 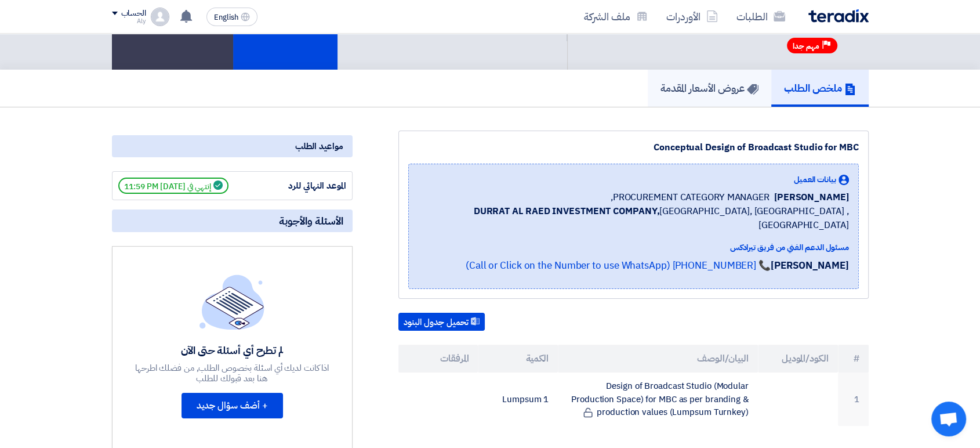 I want to click on span: مهم جدا, so click(x=806, y=46).